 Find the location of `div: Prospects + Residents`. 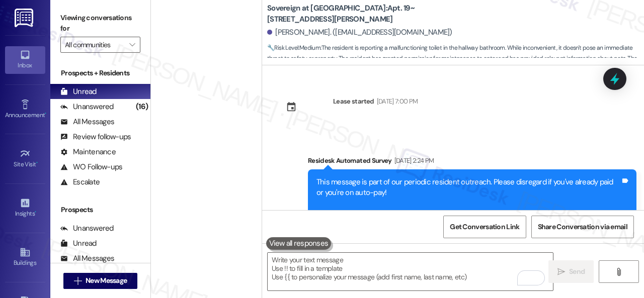

div: Prospects + Residents is located at coordinates (100, 73).